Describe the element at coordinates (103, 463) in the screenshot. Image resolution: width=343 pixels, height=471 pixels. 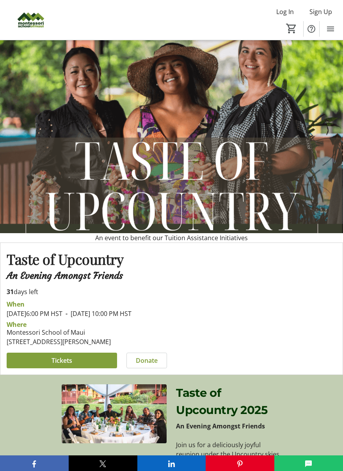
I see `button: X` at that location.